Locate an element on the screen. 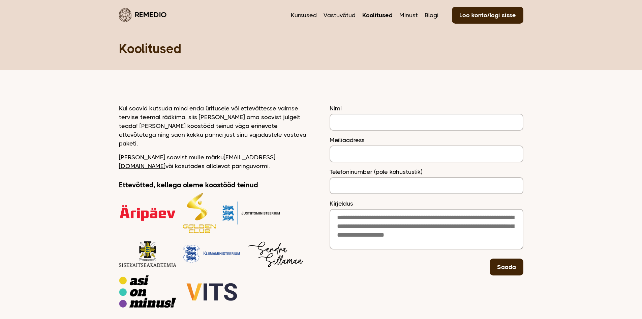 The height and width of the screenshot is (319, 642). a: Blogi is located at coordinates (432, 15).